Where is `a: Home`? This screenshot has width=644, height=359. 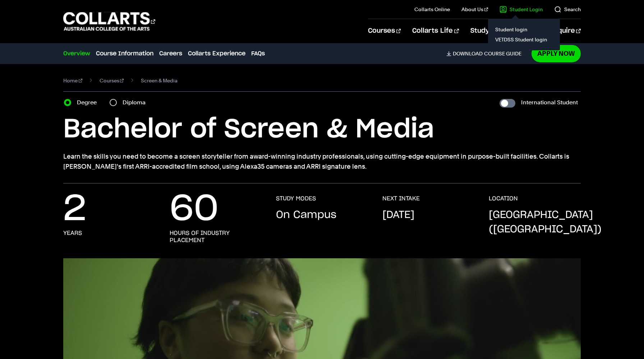
a: Home is located at coordinates (73, 81).